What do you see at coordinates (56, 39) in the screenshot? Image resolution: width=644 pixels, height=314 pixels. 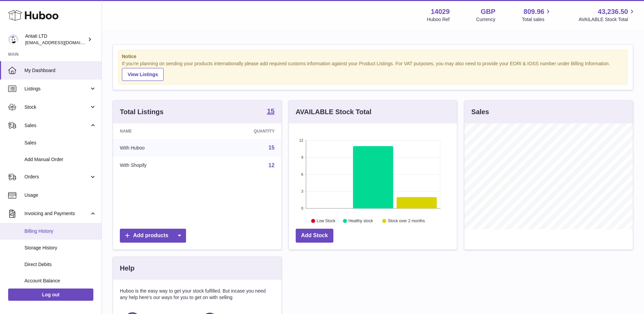 I see `div: Antati LTD` at bounding box center [56, 39].